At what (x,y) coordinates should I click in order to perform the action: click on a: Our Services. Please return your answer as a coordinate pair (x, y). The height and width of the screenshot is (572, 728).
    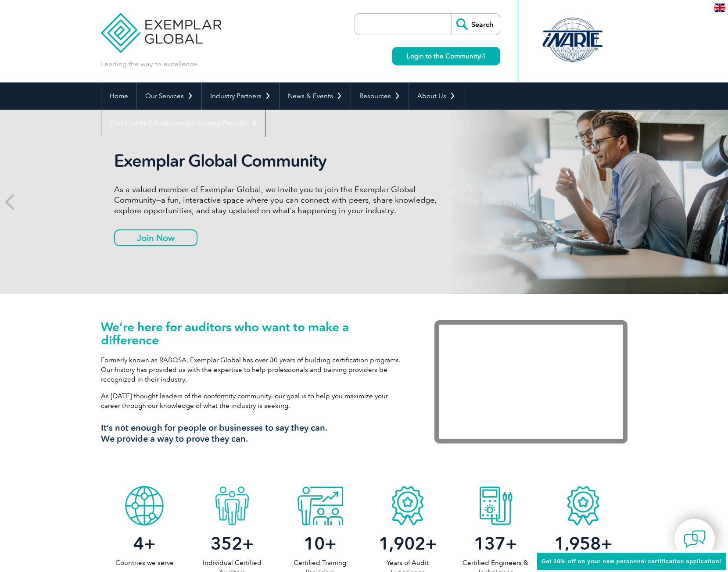
    Looking at the image, I should click on (168, 96).